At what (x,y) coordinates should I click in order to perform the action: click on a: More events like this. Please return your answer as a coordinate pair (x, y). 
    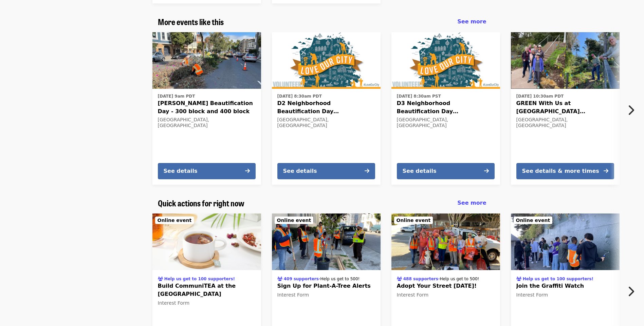
    Looking at the image, I should click on (191, 22).